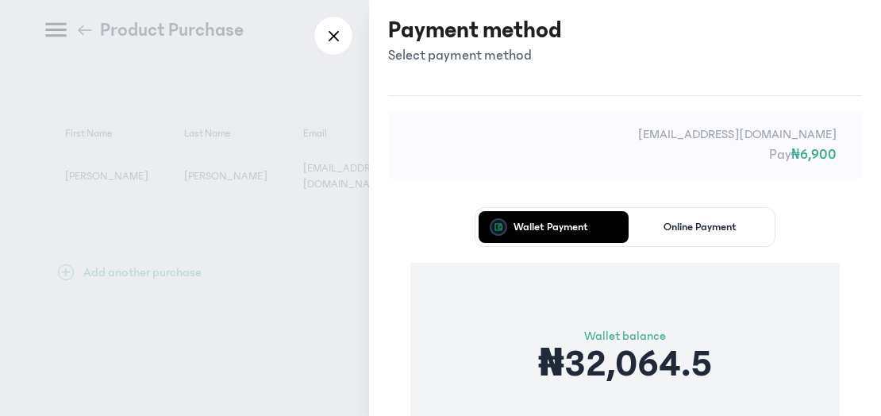 This screenshot has width=881, height=416. What do you see at coordinates (813, 155) in the screenshot?
I see `span: ₦6,900` at bounding box center [813, 155].